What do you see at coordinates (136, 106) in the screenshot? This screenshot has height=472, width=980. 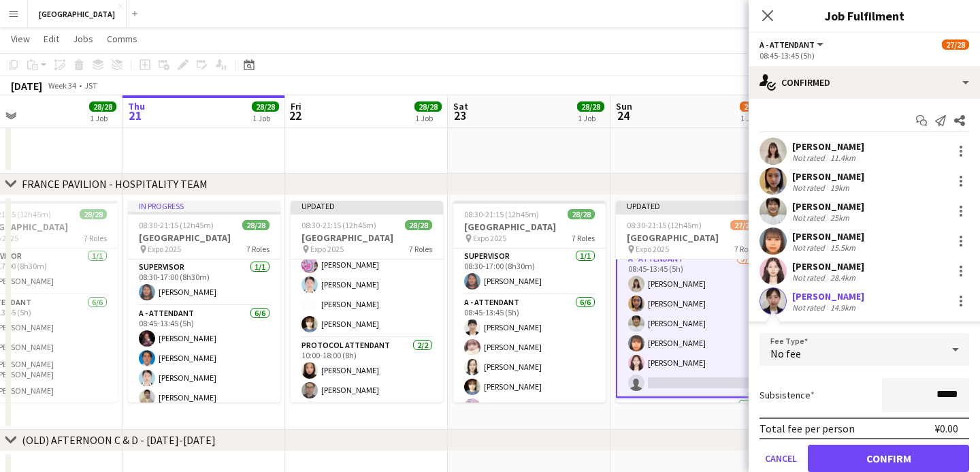 I see `span: Thu` at bounding box center [136, 106].